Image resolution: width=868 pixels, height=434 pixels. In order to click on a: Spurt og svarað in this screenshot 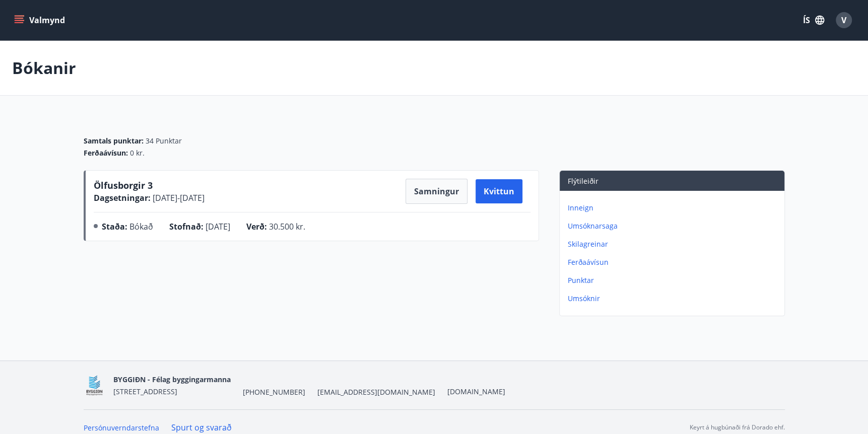, I will do `click(202, 427)`.